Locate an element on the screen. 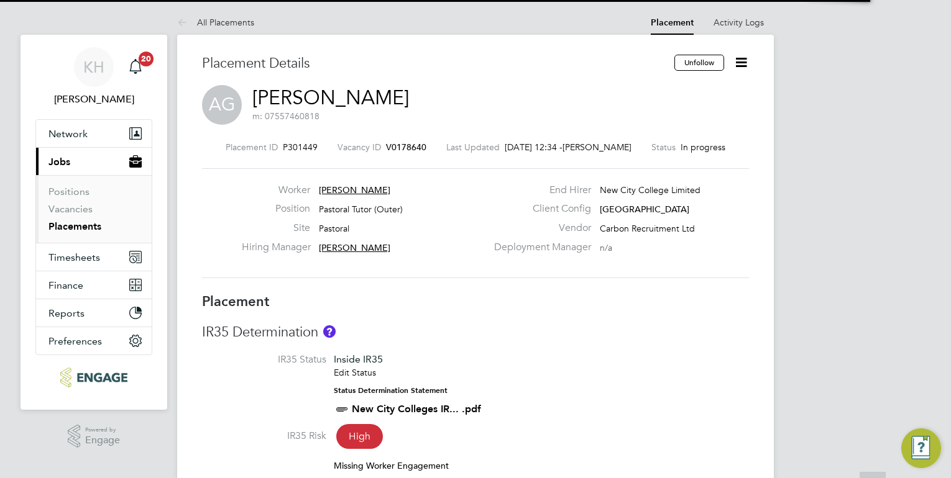 The width and height of the screenshot is (951, 478). label: Position is located at coordinates (276, 209).